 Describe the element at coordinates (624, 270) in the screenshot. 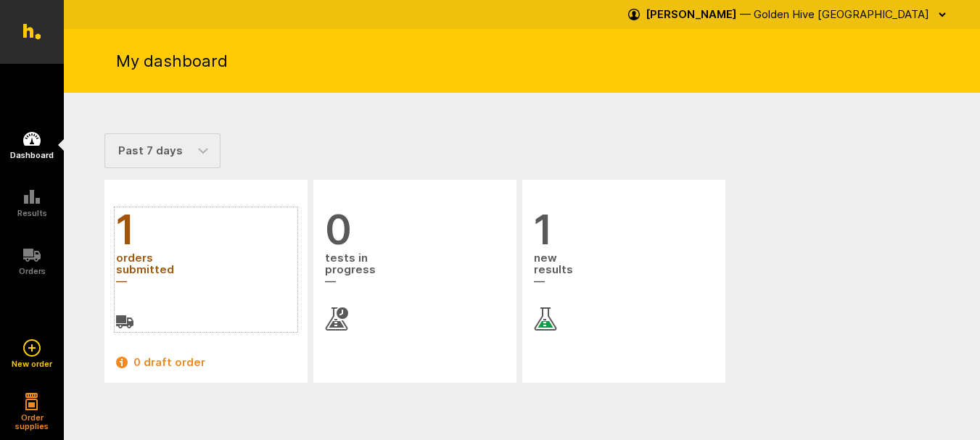

I see `span: new results` at that location.